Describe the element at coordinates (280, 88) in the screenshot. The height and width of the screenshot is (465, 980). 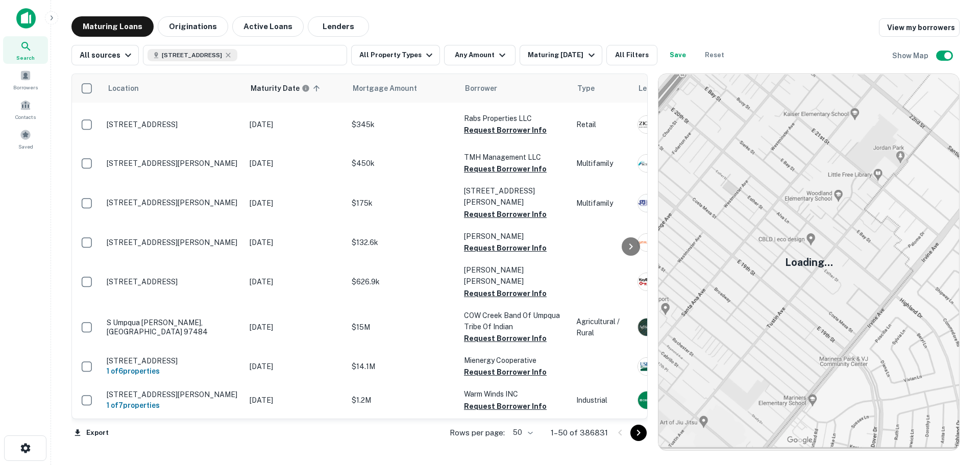
I see `div: Maturity dates displayed may be estimated. Please contact the lender for the most accurate maturi...` at that location.